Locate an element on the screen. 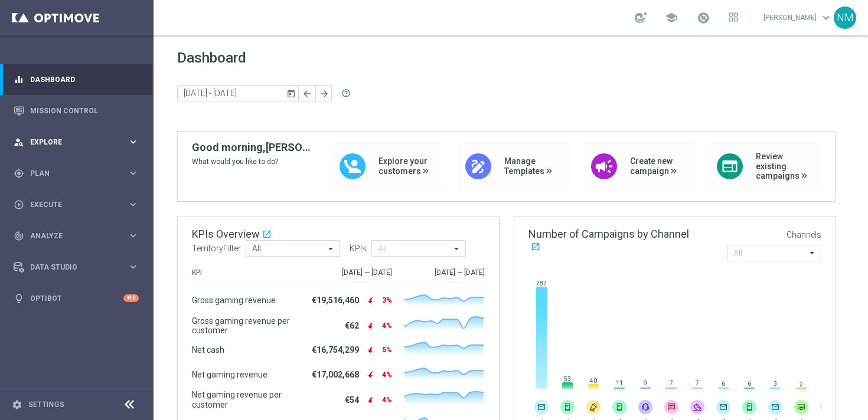  div: +10 is located at coordinates (131, 298).